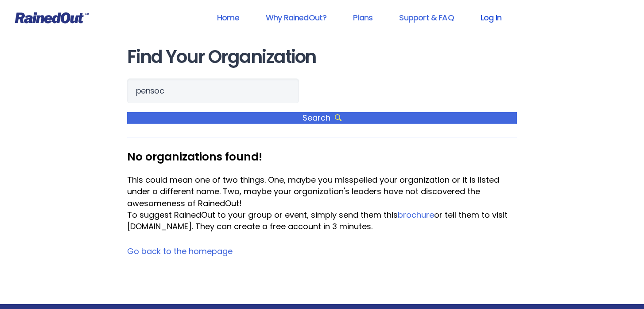 The image size is (644, 309). What do you see at coordinates (491, 17) in the screenshot?
I see `a: Log In` at bounding box center [491, 17].